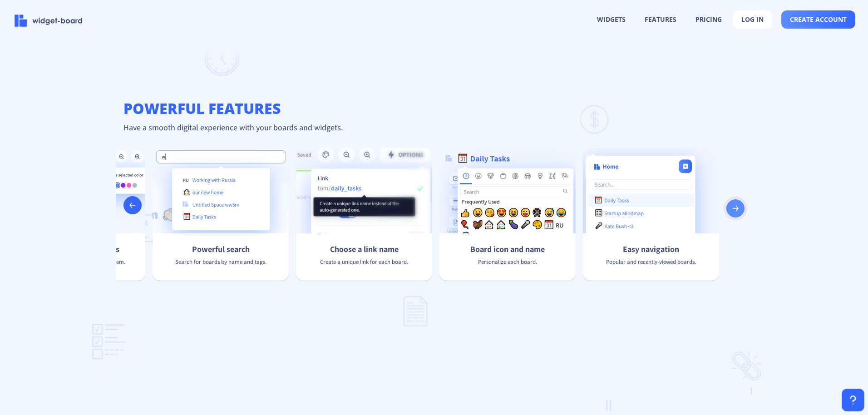 This screenshot has height=415, width=868. What do you see at coordinates (220, 262) in the screenshot?
I see `p: Search for boards by name and tags.` at bounding box center [220, 262].